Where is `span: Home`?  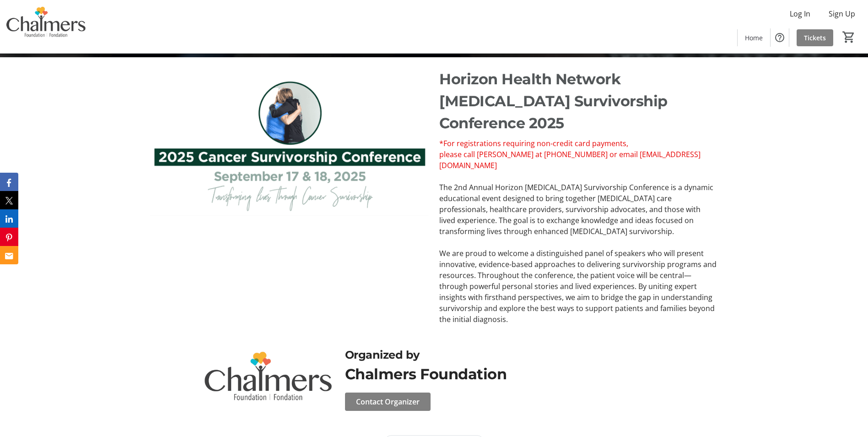 span: Home is located at coordinates (753, 37).